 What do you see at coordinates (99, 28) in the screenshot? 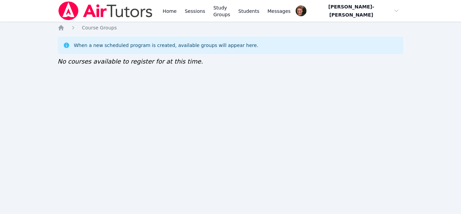
I see `a: Course Groups` at bounding box center [99, 28].